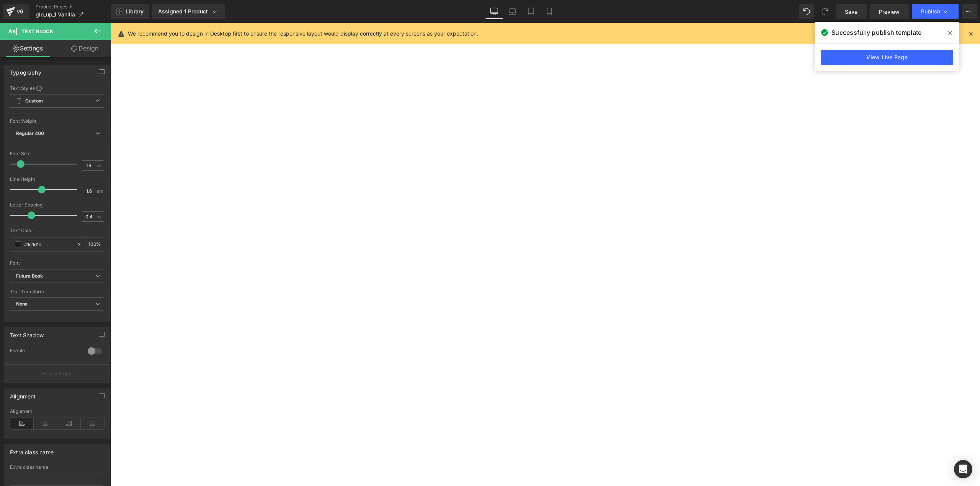  What do you see at coordinates (57, 154) in the screenshot?
I see `div: Font Size` at bounding box center [57, 154].